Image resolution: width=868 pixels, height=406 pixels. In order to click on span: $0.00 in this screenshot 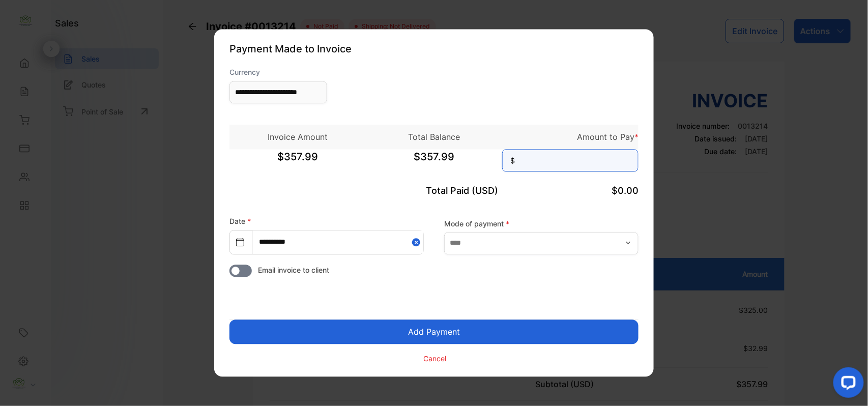, I will do `click(625, 191)`.